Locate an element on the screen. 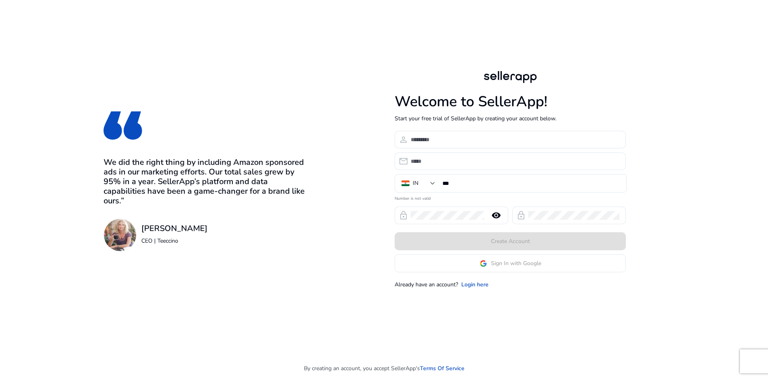 The height and width of the screenshot is (379, 768). h3: We did the right thing by including Amazon sponsored ads in our marketing efforts. Our total sale... is located at coordinates (206, 182).